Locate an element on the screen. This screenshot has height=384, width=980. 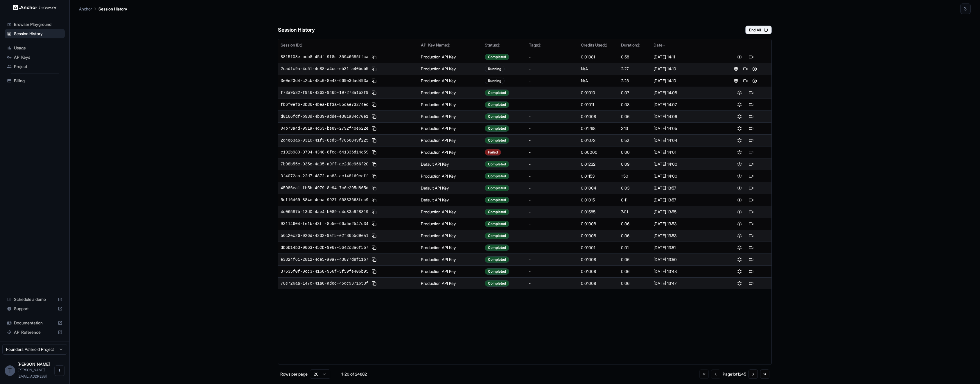
div: Date is located at coordinates (685, 45).